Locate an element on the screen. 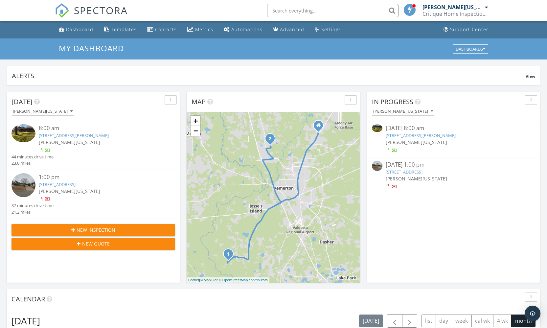 This screenshot has width=547, height=328. span: In Progress is located at coordinates (392, 101).